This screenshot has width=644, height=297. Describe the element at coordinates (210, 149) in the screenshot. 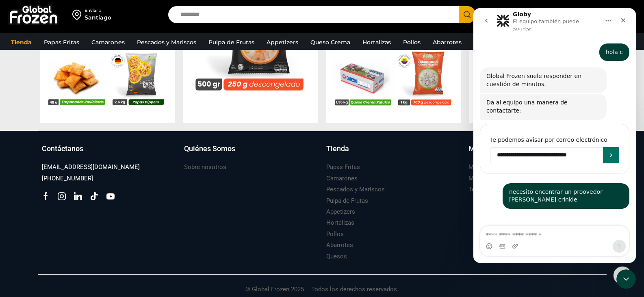

I see `h3: Quiénes Somos` at that location.